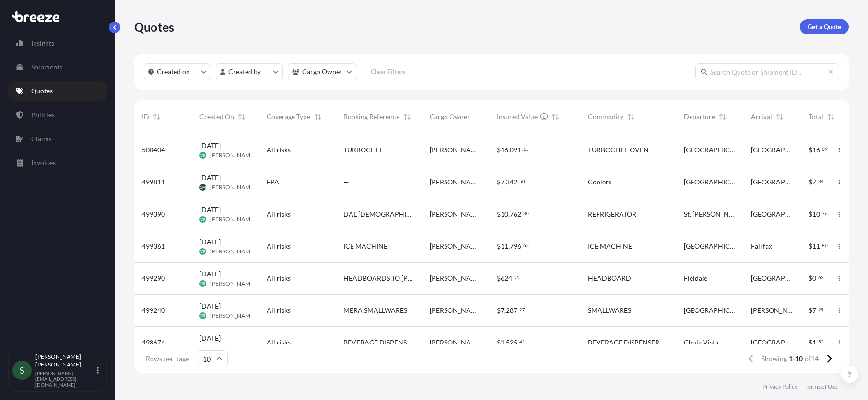  What do you see at coordinates (177, 72) in the screenshot?
I see `button: createdOn Filter options` at bounding box center [177, 72].